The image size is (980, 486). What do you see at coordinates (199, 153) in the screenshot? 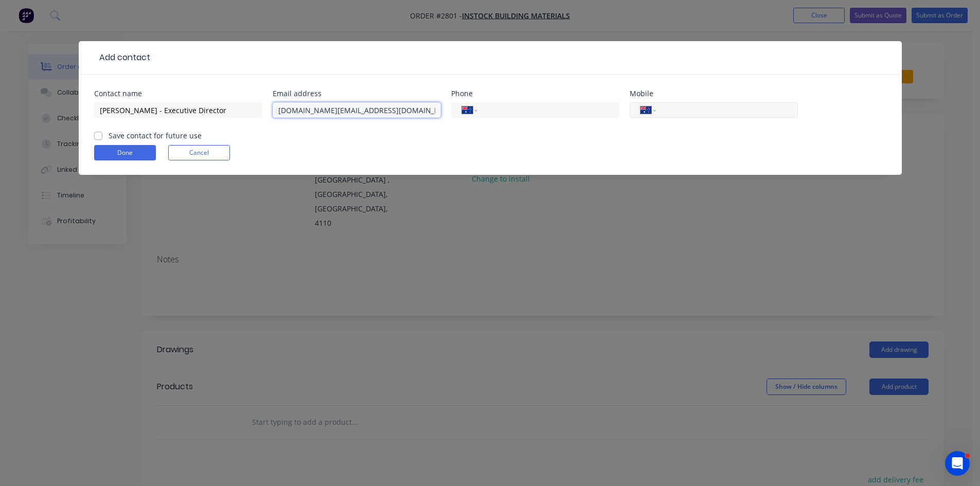
I see `button: Cancel` at bounding box center [199, 153].